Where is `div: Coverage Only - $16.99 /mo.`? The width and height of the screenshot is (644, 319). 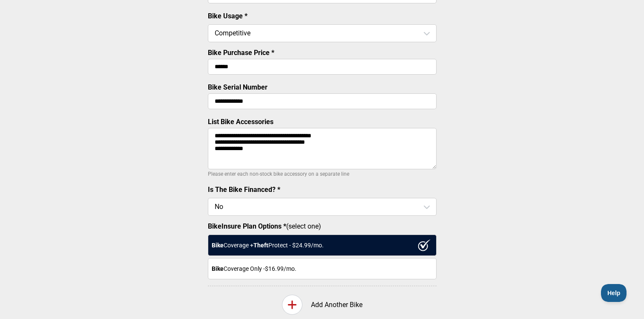 div: Coverage Only - $16.99 /mo. is located at coordinates (322, 269).